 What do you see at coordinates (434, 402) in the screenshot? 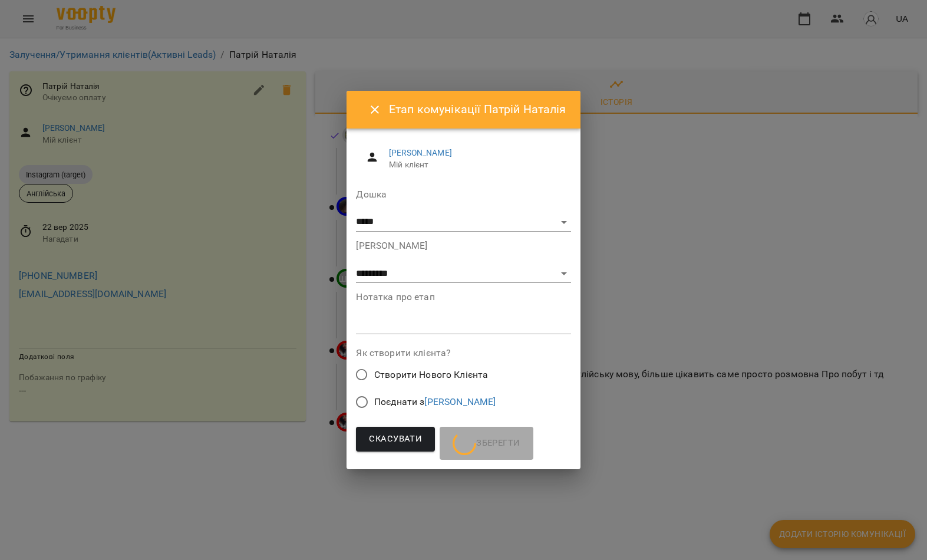
I see `span: Поєднати з` at bounding box center [434, 402].